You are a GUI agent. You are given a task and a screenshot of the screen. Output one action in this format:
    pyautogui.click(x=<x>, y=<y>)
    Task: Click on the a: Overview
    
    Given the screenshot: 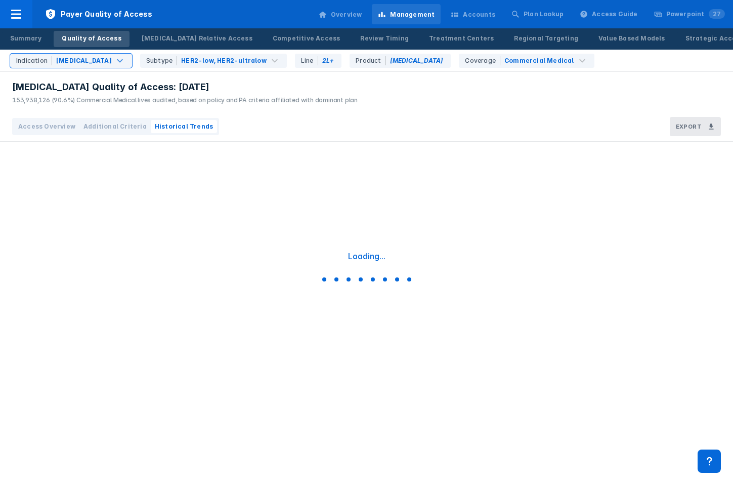 What is the action you would take?
    pyautogui.click(x=341, y=14)
    